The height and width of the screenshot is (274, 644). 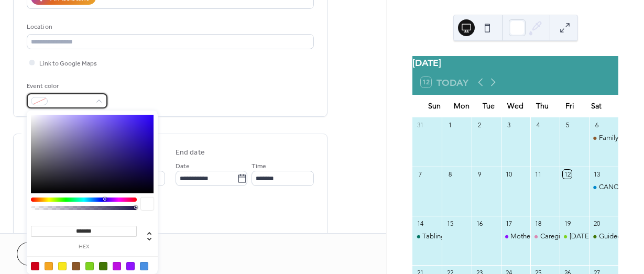 What do you see at coordinates (68, 64) in the screenshot?
I see `span: Link to Google Maps` at bounding box center [68, 64].